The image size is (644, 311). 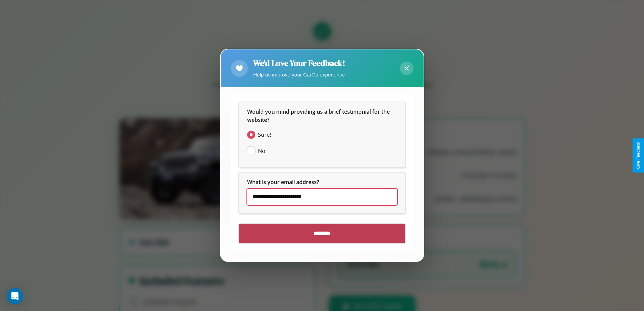 What do you see at coordinates (262, 151) in the screenshot?
I see `span: No` at bounding box center [262, 151].